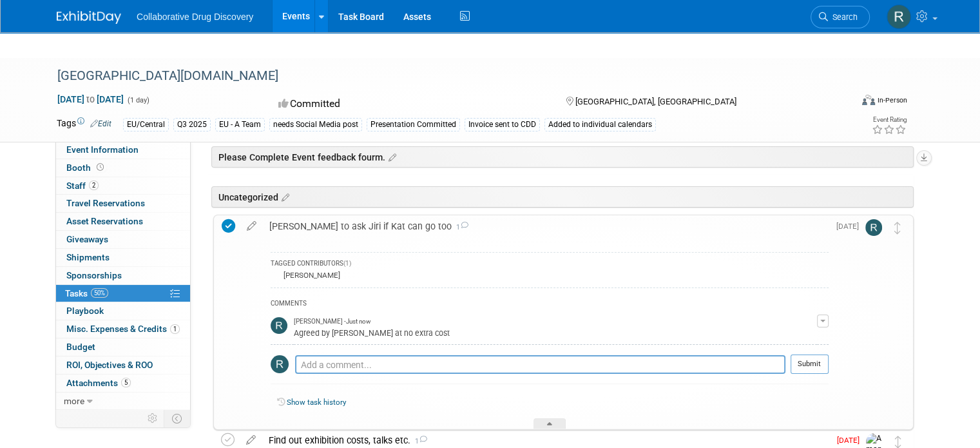  I want to click on span: Travel Reservations, so click(105, 203).